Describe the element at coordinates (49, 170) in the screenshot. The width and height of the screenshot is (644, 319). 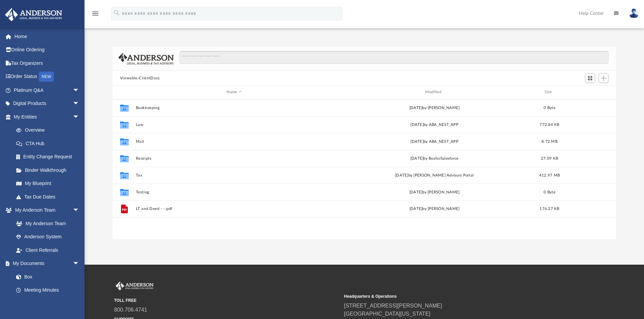
I see `a: Binder Walkthrough` at that location.